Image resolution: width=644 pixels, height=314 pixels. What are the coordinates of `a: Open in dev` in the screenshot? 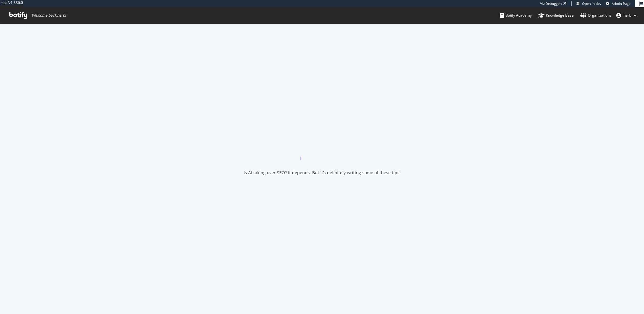 It's located at (589, 3).